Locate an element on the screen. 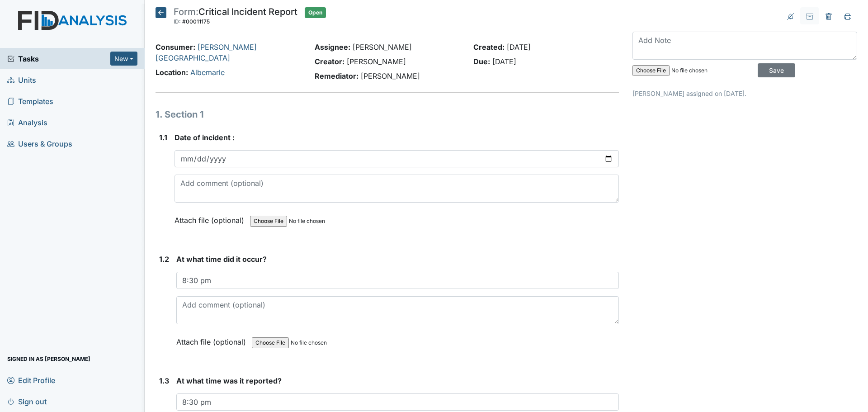 This screenshot has width=868, height=412. span: Units is located at coordinates (22, 79).